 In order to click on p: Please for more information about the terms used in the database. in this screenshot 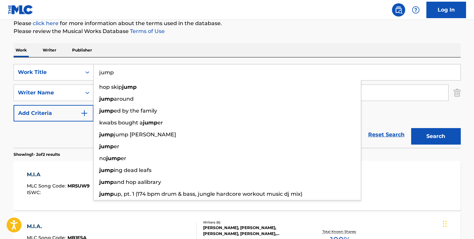, I will do `click(237, 23)`.